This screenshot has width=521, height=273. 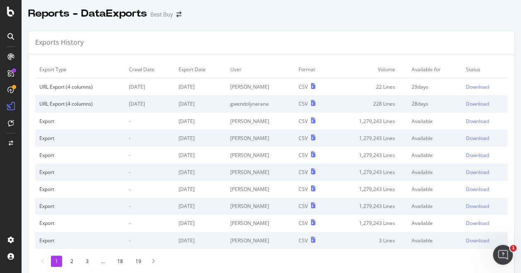 I want to click on td: 228 Lines, so click(x=369, y=103).